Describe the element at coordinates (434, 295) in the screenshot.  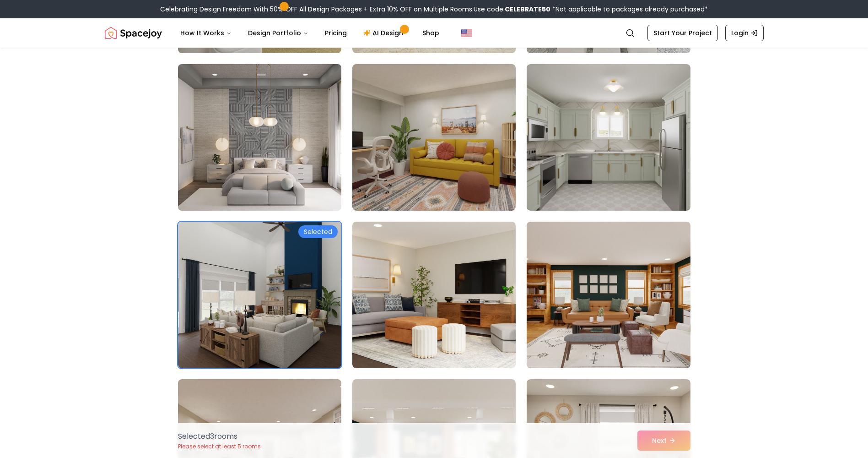
I see `img: Room room-71` at that location.